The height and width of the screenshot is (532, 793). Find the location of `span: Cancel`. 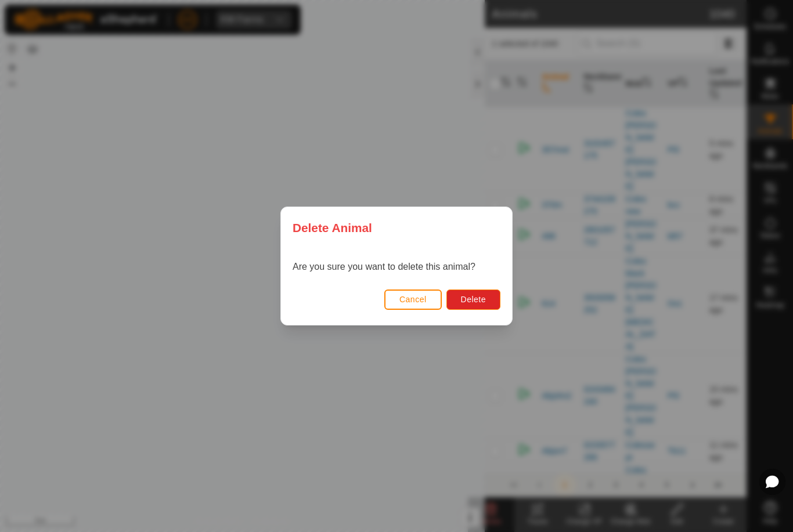

span: Cancel is located at coordinates (413, 299).